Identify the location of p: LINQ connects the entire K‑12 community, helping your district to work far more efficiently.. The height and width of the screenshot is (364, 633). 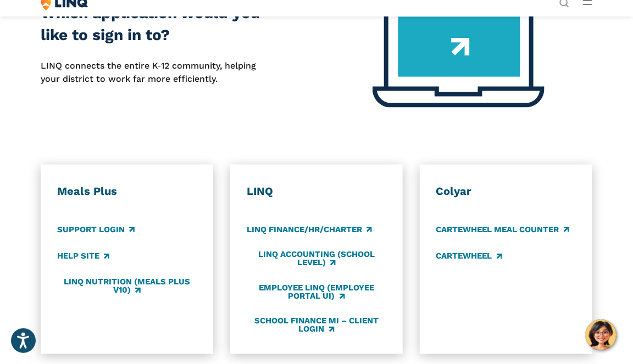
(150, 72).